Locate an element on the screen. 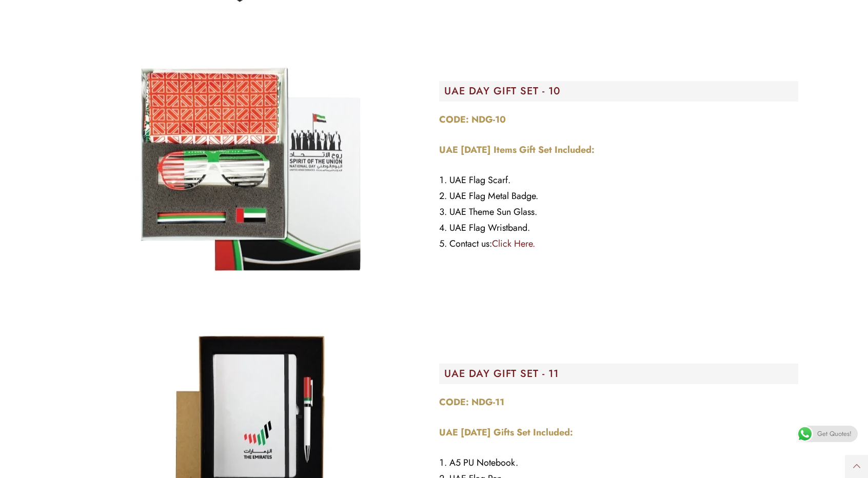 This screenshot has width=868, height=478. a: Click Here. is located at coordinates (514, 244).